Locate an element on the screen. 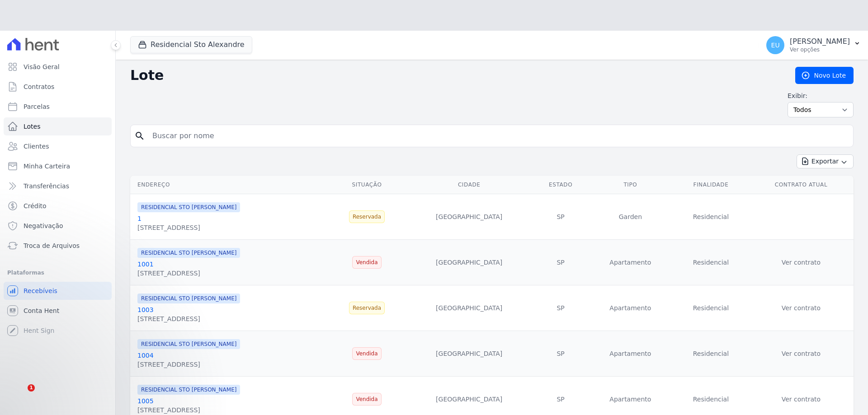 The width and height of the screenshot is (868, 415). a: Contratos is located at coordinates (57, 87).